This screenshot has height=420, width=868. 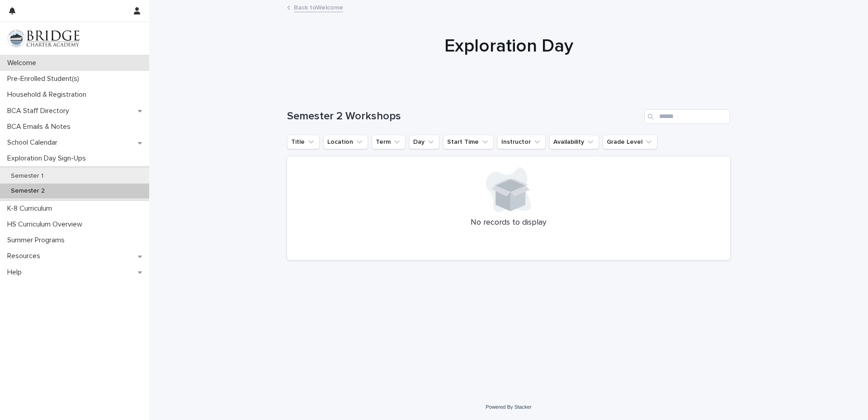 I want to click on button: Grade Level, so click(x=630, y=142).